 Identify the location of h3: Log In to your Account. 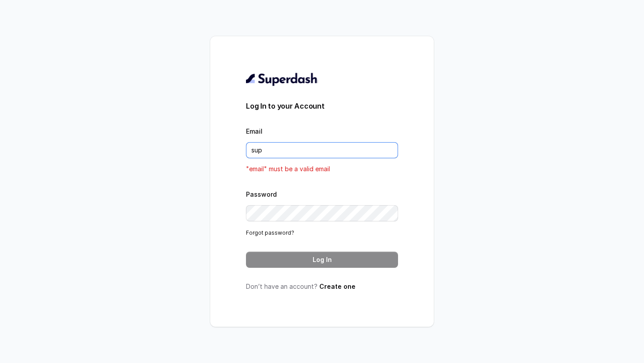
(322, 106).